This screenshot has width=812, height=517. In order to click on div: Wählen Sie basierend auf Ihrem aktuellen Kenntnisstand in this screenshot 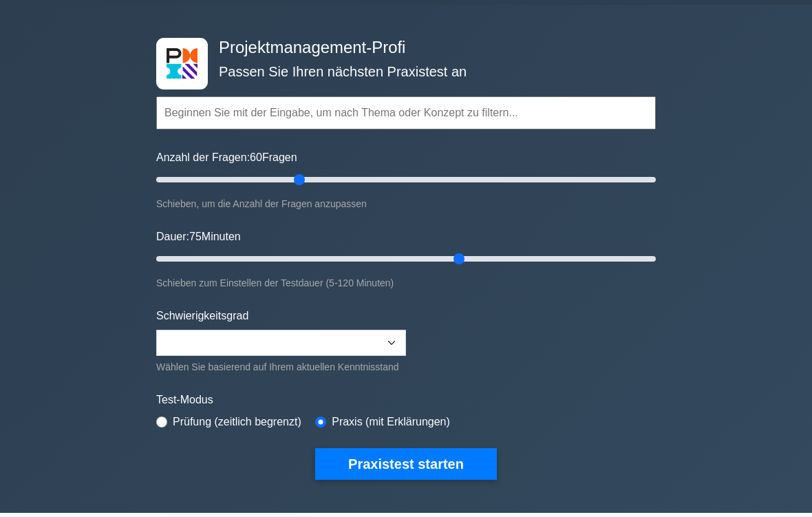, I will do `click(281, 367)`.